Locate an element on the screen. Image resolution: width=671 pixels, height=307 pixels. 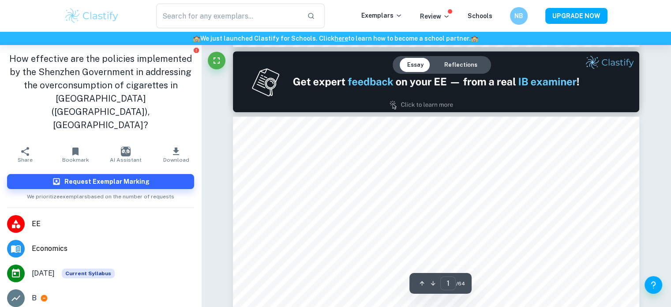
p: B is located at coordinates (34, 298).